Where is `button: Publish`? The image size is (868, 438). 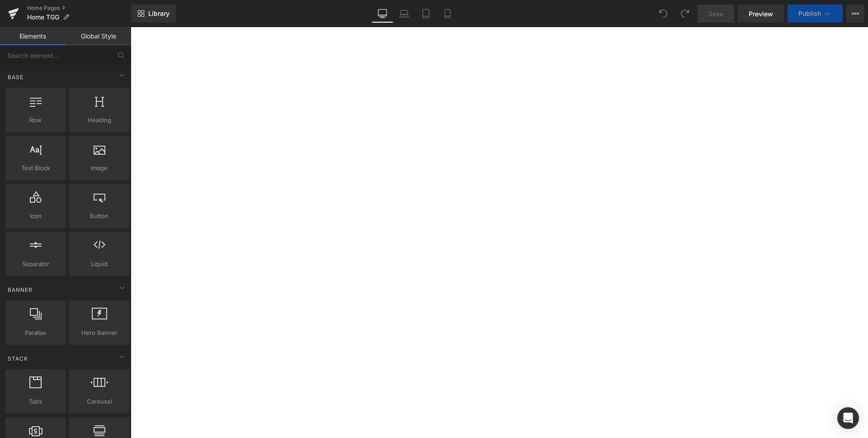
button: Publish is located at coordinates (815, 14).